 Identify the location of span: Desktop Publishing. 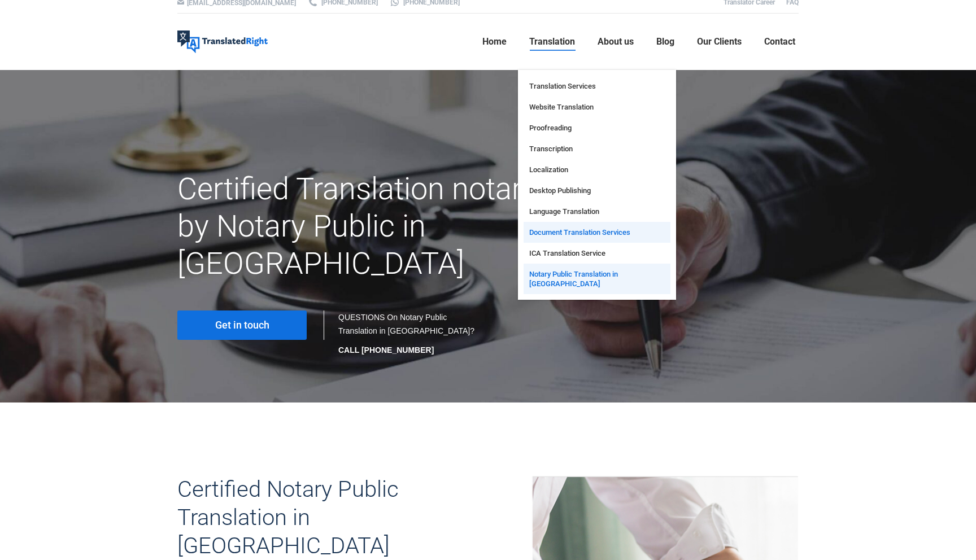
(559, 191).